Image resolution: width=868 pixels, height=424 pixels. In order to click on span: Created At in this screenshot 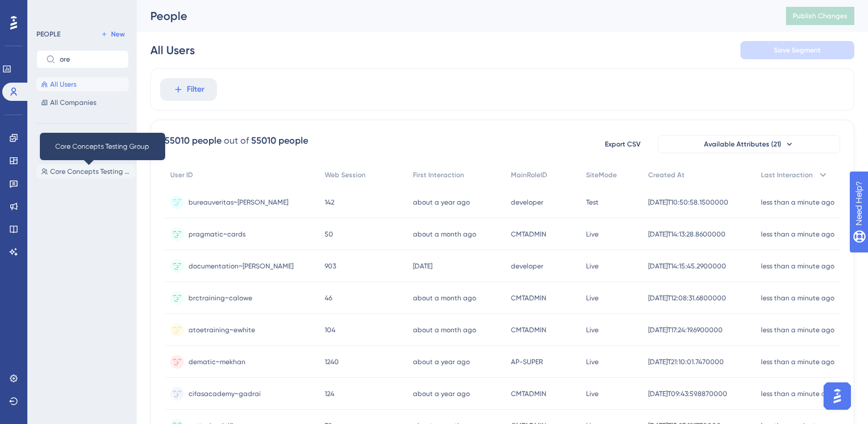, I will do `click(666, 175)`.